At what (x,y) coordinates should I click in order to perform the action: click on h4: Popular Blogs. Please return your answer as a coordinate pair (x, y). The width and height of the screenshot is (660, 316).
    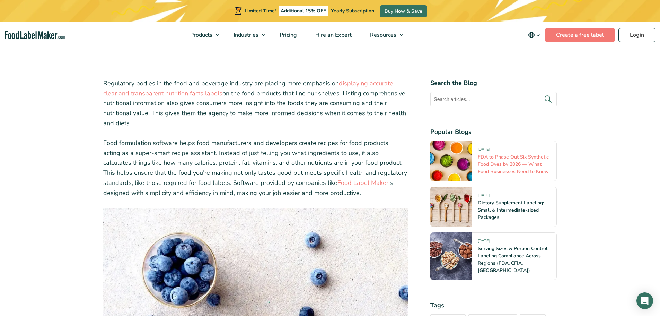
    Looking at the image, I should click on (494, 132).